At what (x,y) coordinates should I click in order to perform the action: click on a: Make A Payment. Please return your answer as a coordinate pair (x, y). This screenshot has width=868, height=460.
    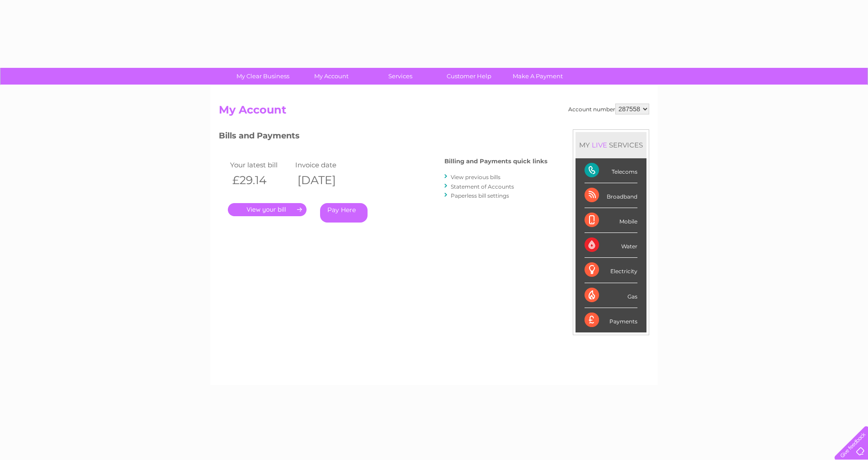
    Looking at the image, I should click on (537, 76).